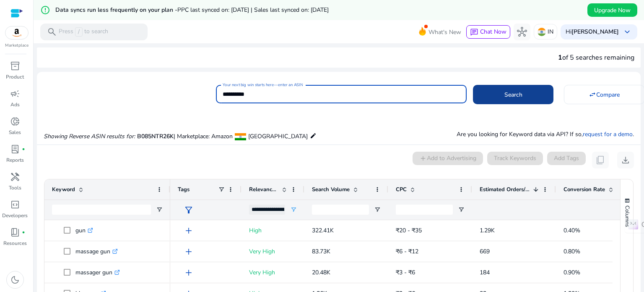 This screenshot has width=644, height=292. What do you see at coordinates (15, 176) in the screenshot?
I see `span: handyman` at bounding box center [15, 176].